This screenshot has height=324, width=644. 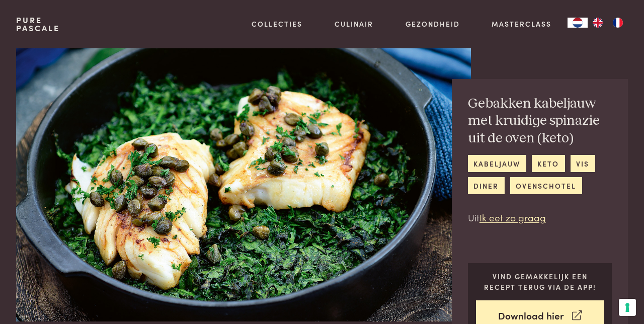 What do you see at coordinates (541, 282) in the screenshot?
I see `p: Vind gemakkelijk een recept terug via de app!` at bounding box center [541, 282].